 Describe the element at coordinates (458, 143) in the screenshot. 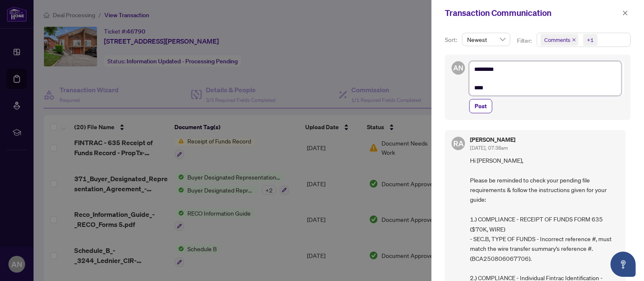

I see `span: RA` at that location.